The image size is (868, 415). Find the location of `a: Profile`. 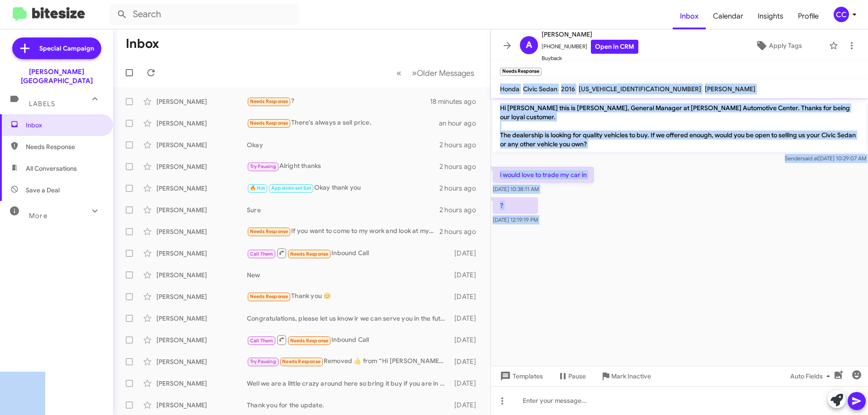

a: Profile is located at coordinates (809, 16).